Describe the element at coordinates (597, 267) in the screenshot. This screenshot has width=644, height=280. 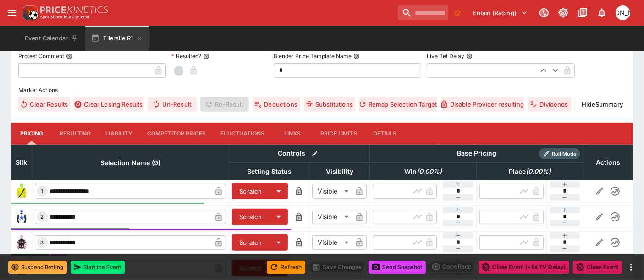
I see `button: Close Event` at that location.